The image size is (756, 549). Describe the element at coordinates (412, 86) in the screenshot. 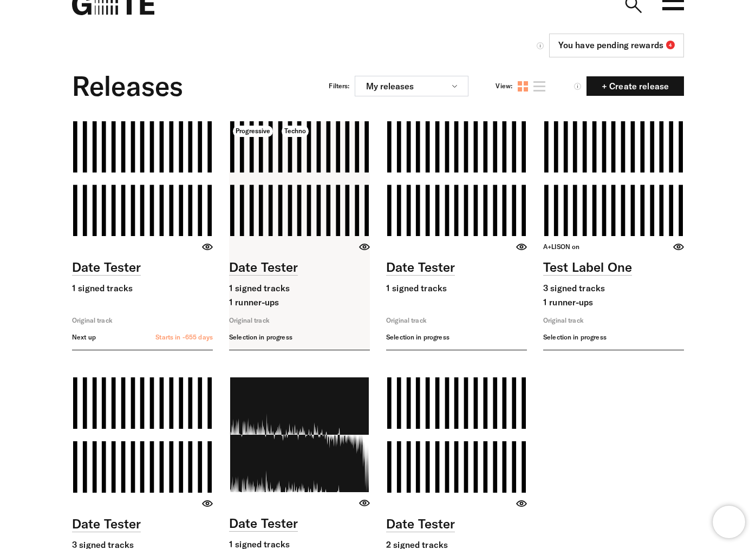

I see `button: My releases` at that location.